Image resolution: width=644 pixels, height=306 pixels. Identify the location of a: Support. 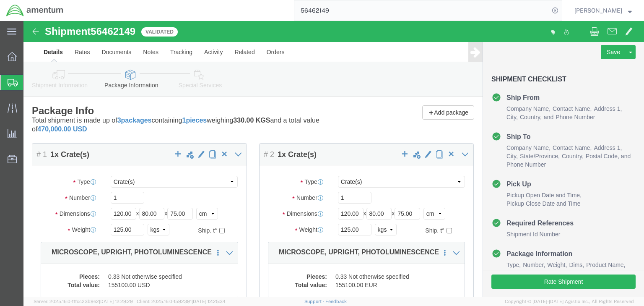
(315, 301).